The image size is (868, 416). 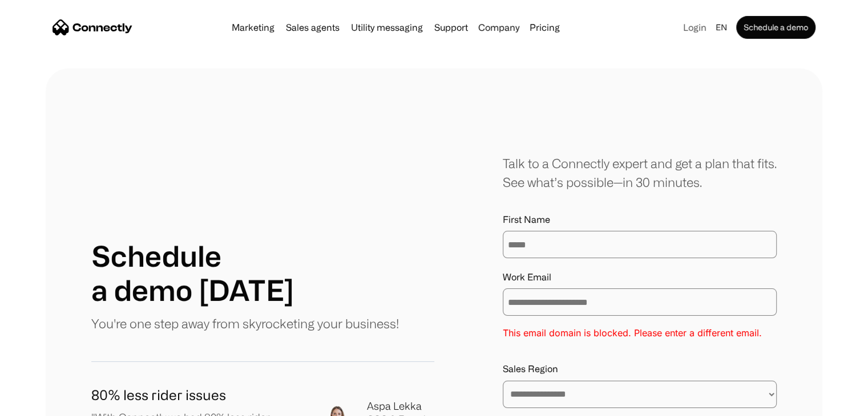 What do you see at coordinates (401, 406) in the screenshot?
I see `div: Aspa Lekka` at bounding box center [401, 406].